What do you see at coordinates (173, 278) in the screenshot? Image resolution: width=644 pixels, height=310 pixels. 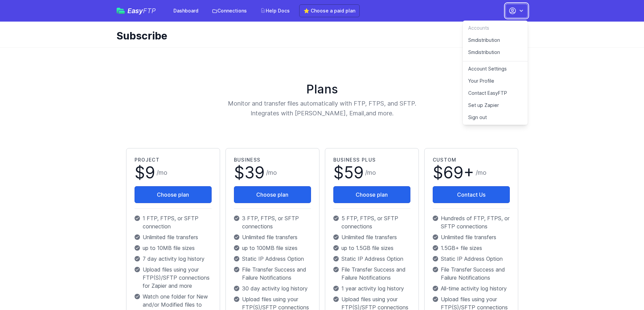 I see `p: Upload files using your FTP(S)/SFTP connections for Zapier and more` at bounding box center [173, 278].